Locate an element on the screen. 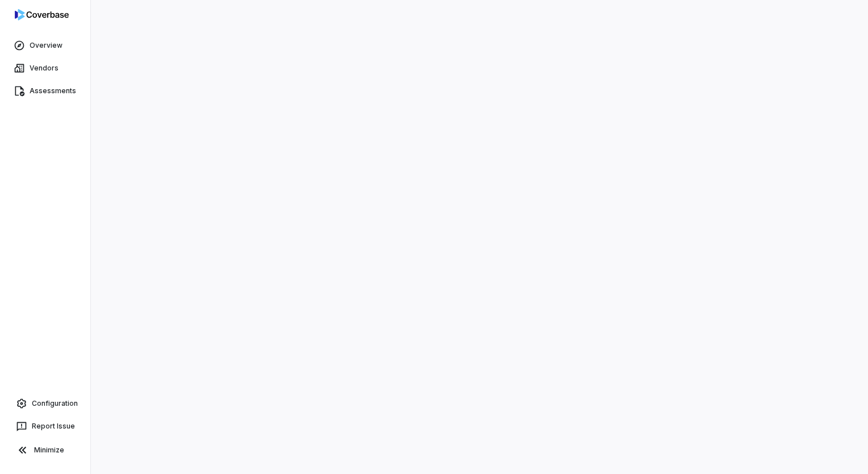 Image resolution: width=868 pixels, height=474 pixels. a: Vendors is located at coordinates (45, 68).